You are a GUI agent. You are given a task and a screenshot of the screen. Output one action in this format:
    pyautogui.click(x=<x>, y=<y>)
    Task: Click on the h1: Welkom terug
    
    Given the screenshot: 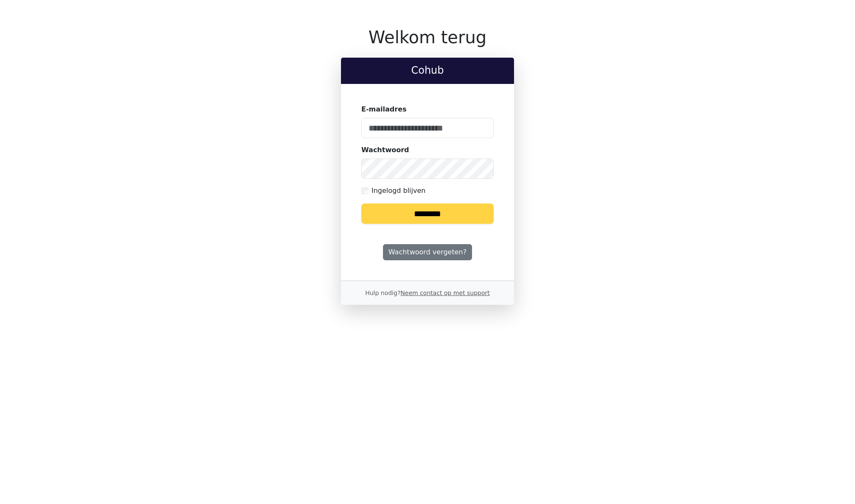 What is the action you would take?
    pyautogui.click(x=428, y=38)
    